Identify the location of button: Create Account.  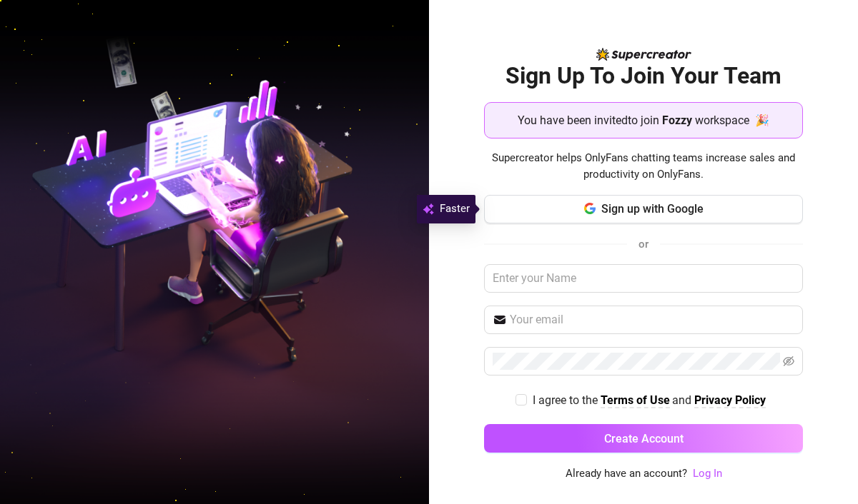
(644, 439).